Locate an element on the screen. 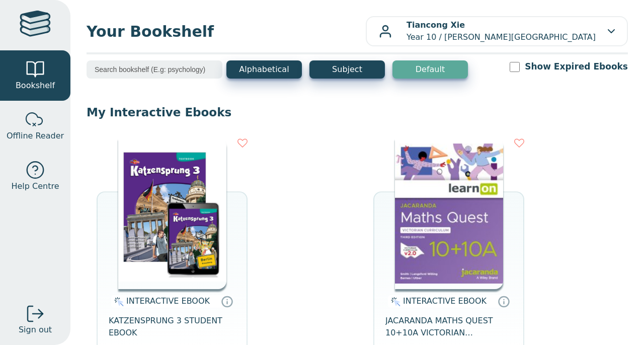 The width and height of the screenshot is (644, 345). span: Sign out is located at coordinates (35, 330).